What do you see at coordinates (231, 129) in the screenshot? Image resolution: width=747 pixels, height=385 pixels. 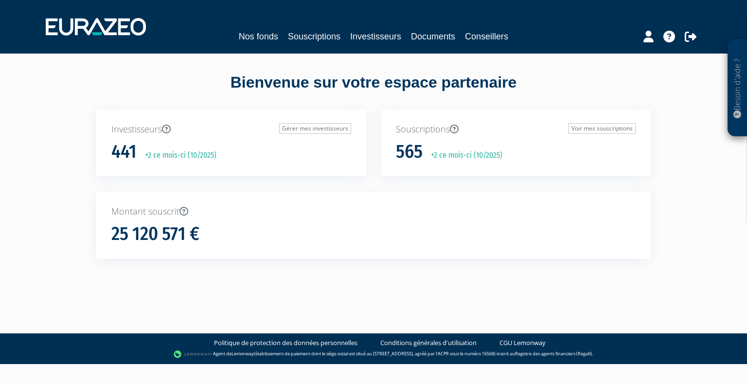 I see `p: Investisseurs` at bounding box center [231, 129].